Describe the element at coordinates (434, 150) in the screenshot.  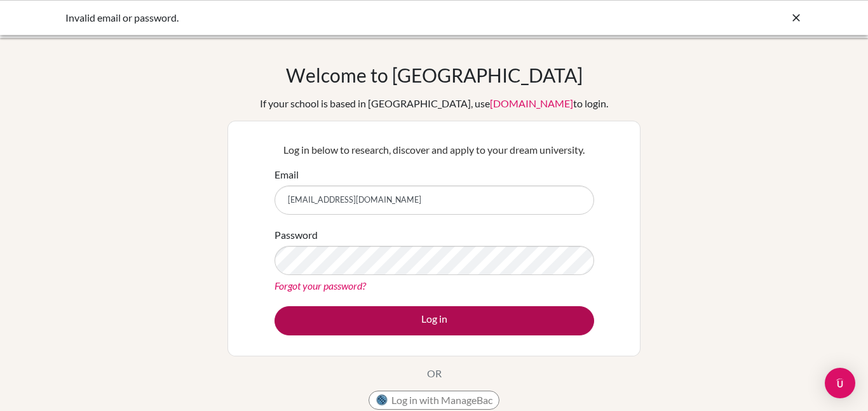
I see `p: Log in below to research, discover and apply to your dream university.` at that location.